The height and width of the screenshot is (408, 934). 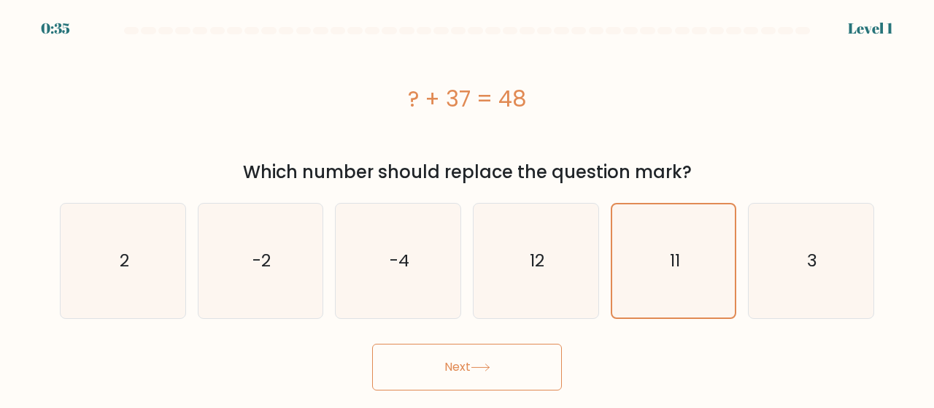 What do you see at coordinates (871, 28) in the screenshot?
I see `div: Level 1` at bounding box center [871, 28].